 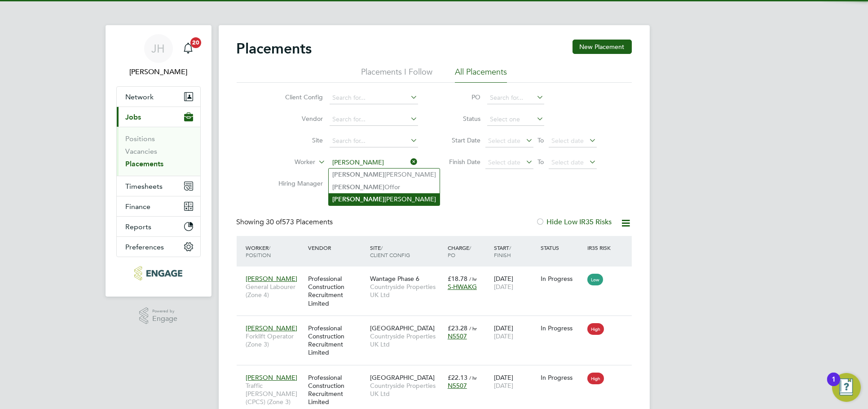 I want to click on div: Status, so click(x=562, y=248).